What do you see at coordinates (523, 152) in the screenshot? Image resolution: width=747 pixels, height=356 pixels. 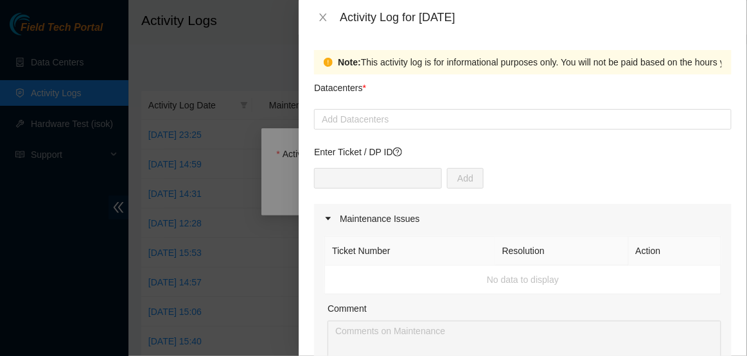 I see `p: Enter Ticket / DP ID` at bounding box center [523, 152].